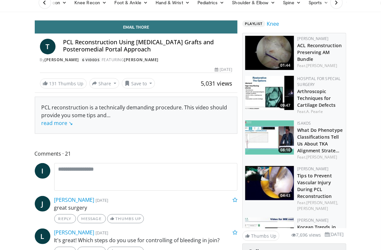  I want to click on a: 09:47, so click(270, 93).